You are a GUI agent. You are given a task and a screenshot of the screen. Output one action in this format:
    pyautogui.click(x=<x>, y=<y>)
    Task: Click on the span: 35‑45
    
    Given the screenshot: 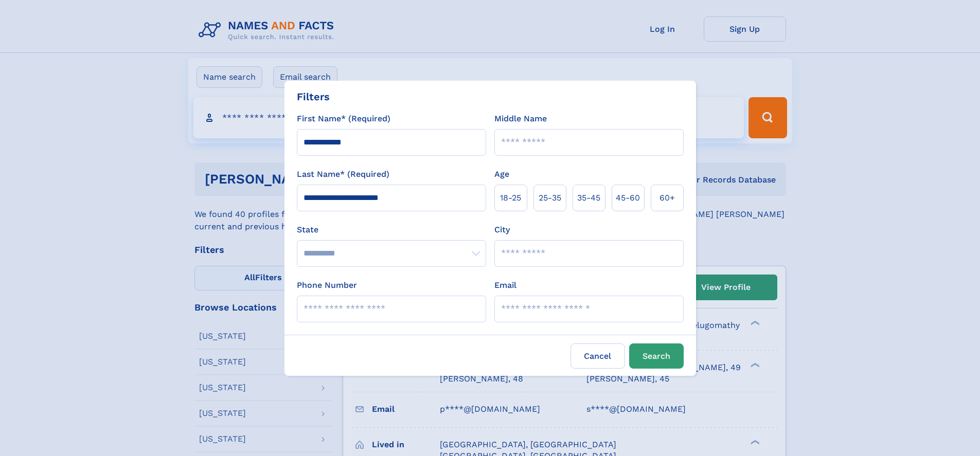 What is the action you would take?
    pyautogui.click(x=588, y=198)
    